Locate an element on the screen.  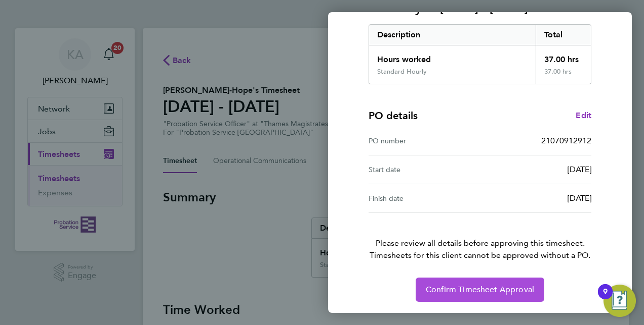
button: Confirm Timesheet Approval is located at coordinates (479, 290).